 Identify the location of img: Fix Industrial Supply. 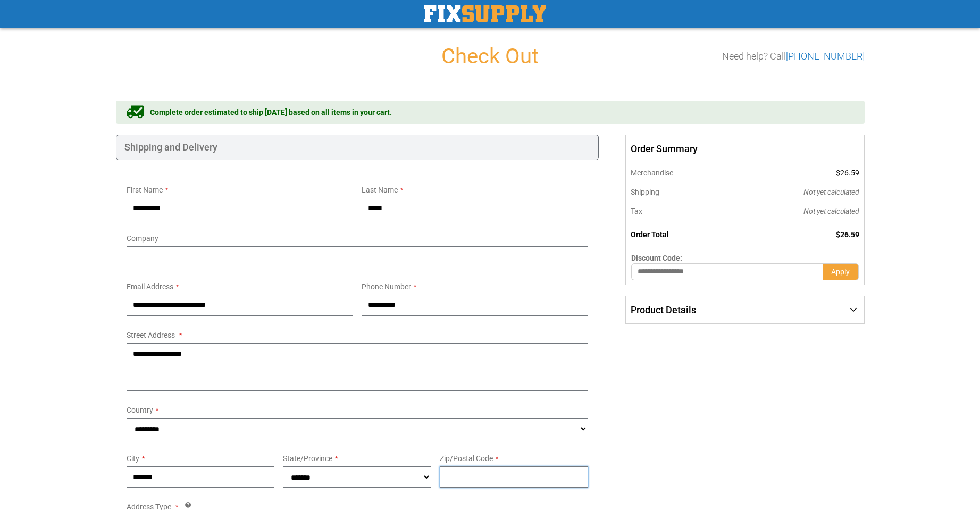
(485, 14).